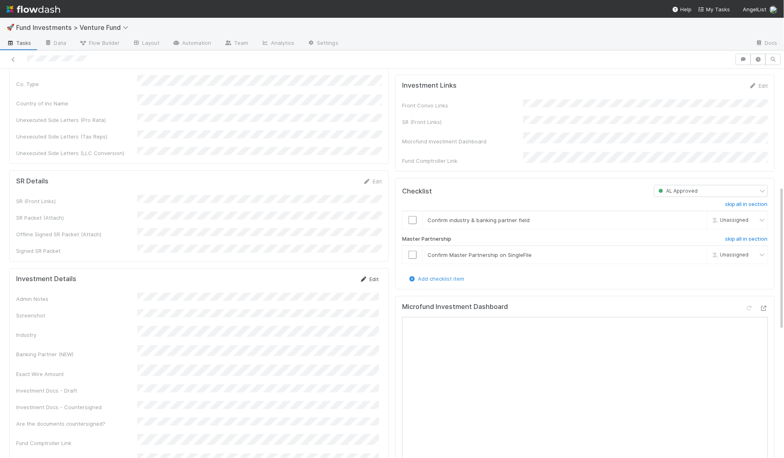  I want to click on div: Co. Type, so click(77, 84).